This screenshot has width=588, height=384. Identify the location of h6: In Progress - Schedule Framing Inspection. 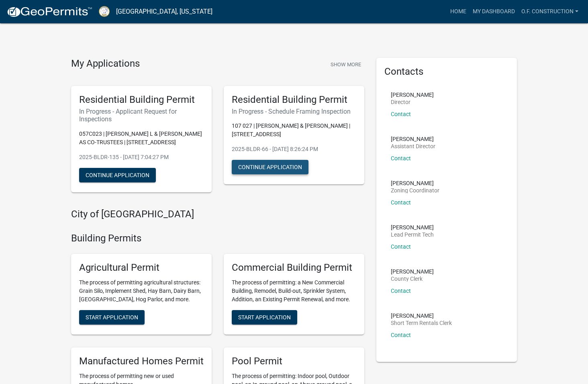
(294, 112).